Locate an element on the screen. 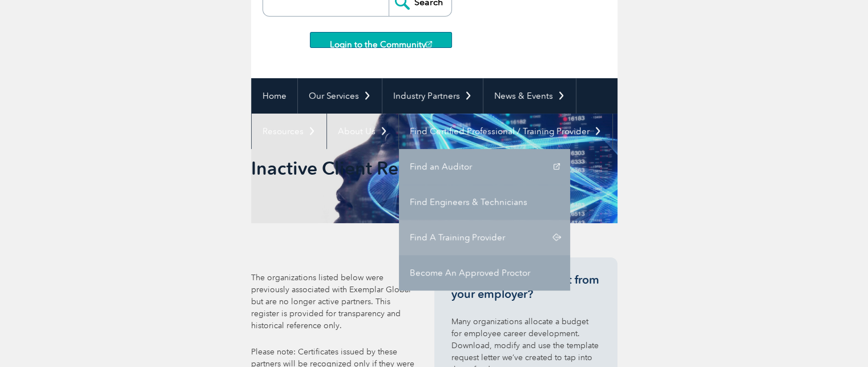 This screenshot has width=868, height=367. a: Become An Approved Proctor is located at coordinates (485, 273).